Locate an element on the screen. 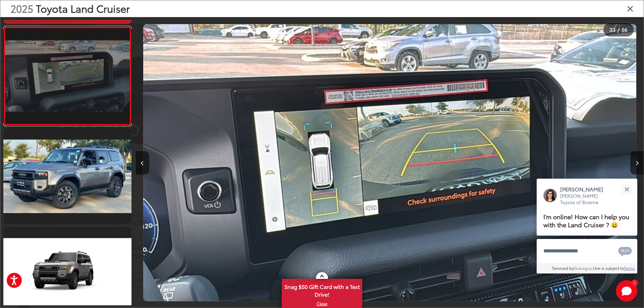 The width and height of the screenshot is (644, 308). i: Close gallery is located at coordinates (630, 8).